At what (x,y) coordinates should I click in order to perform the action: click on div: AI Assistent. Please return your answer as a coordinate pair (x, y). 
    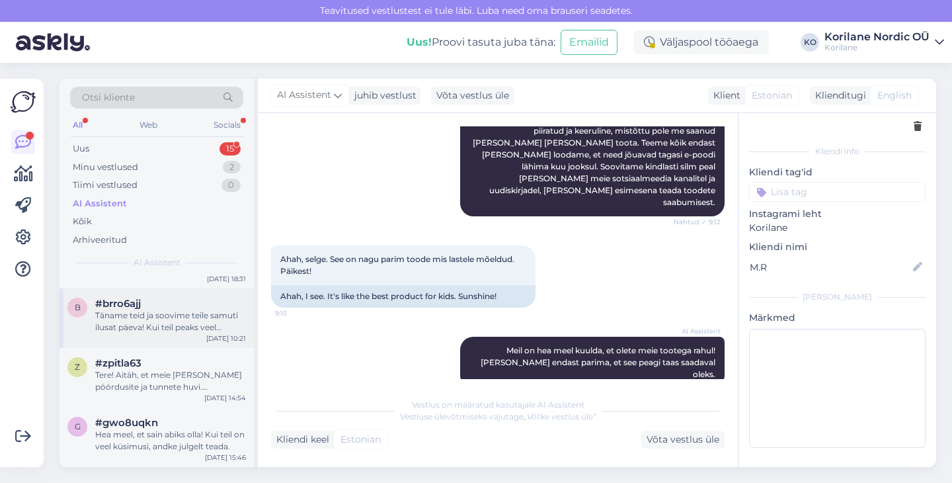
    Looking at the image, I should click on (100, 204).